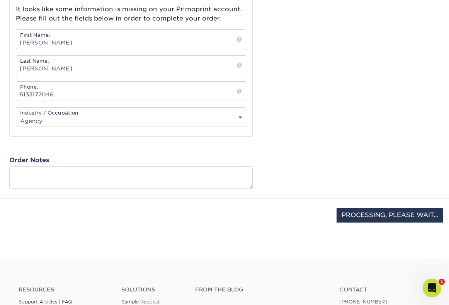 The image size is (449, 305). I want to click on a: Sample Request, so click(140, 301).